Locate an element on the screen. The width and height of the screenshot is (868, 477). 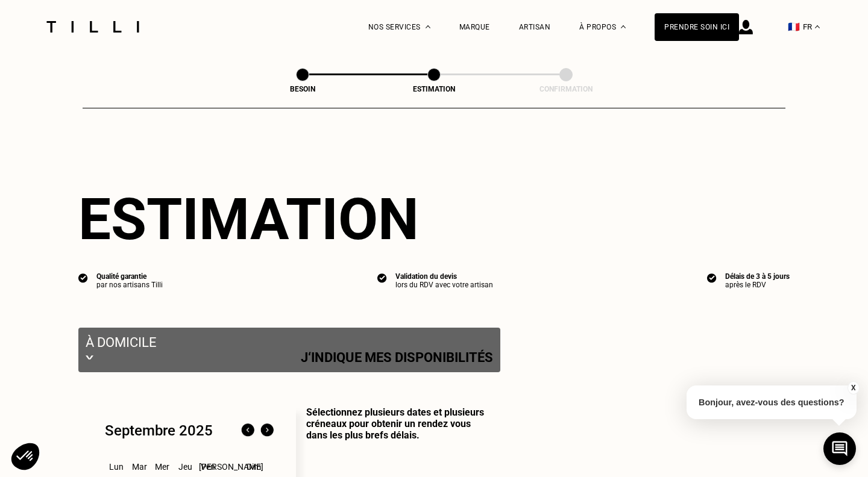
img: Menu déroulant à propos is located at coordinates (624, 26).